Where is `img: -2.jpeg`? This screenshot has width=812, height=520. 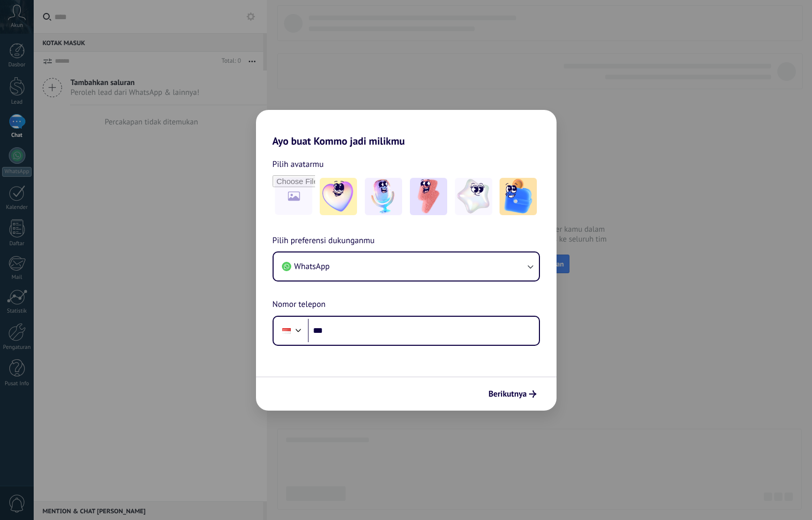 img: -2.jpeg is located at coordinates (383, 196).